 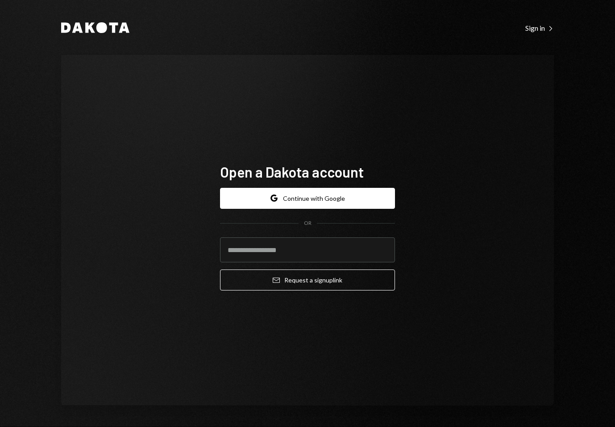 I want to click on div: OR, so click(x=307, y=223).